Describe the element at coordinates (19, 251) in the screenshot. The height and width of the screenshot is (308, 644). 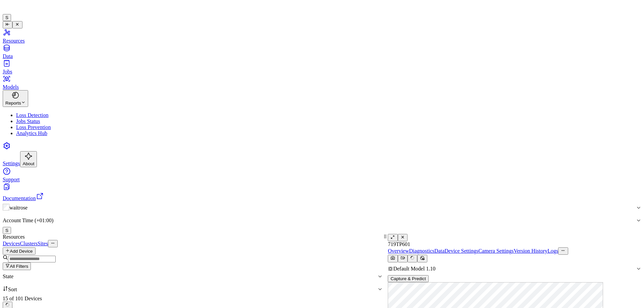
I see `button: Add Device` at that location.